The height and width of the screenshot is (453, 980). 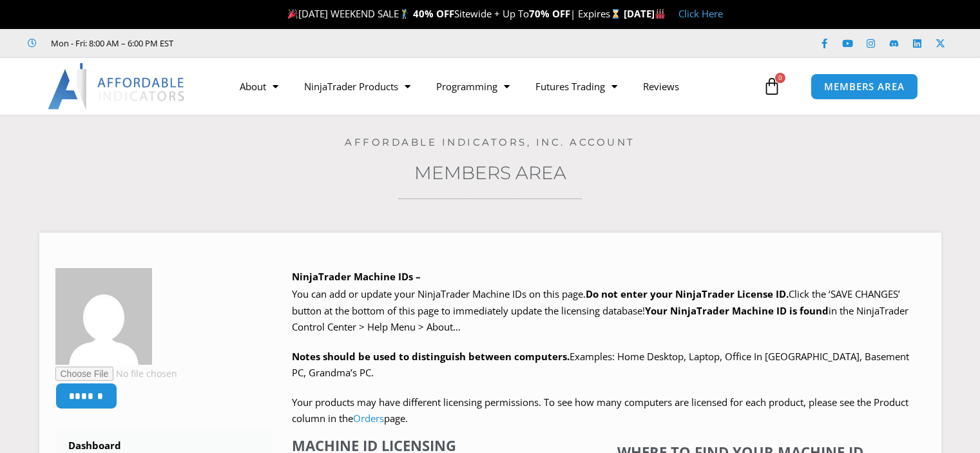 I want to click on span: 0, so click(x=780, y=78).